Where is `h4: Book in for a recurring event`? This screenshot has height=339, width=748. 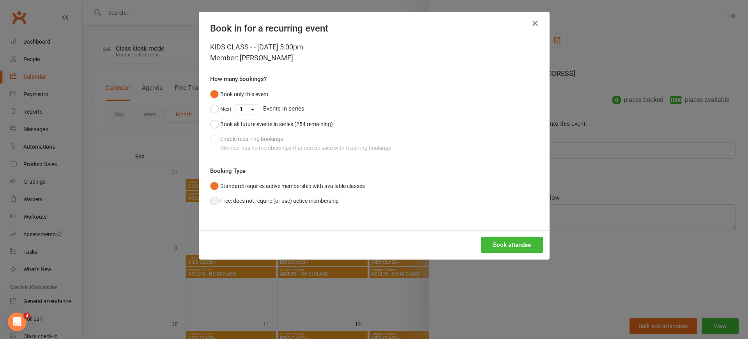 h4: Book in for a recurring event is located at coordinates (374, 28).